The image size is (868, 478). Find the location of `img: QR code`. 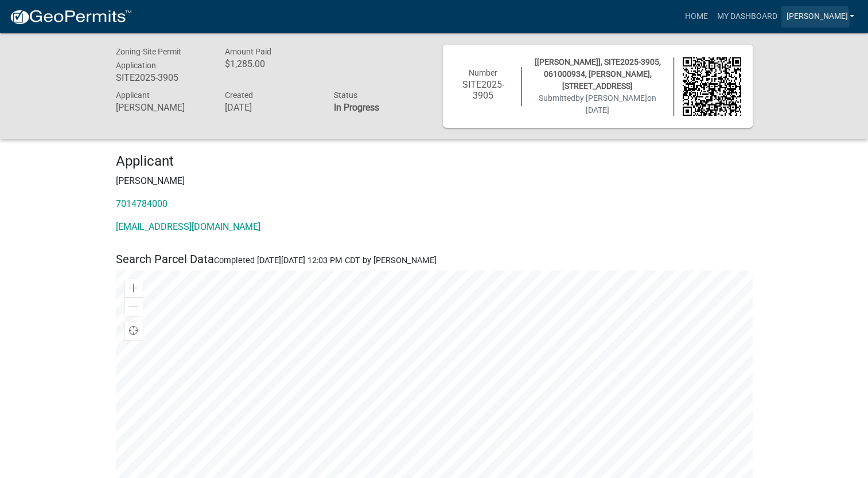

img: QR code is located at coordinates (712, 87).